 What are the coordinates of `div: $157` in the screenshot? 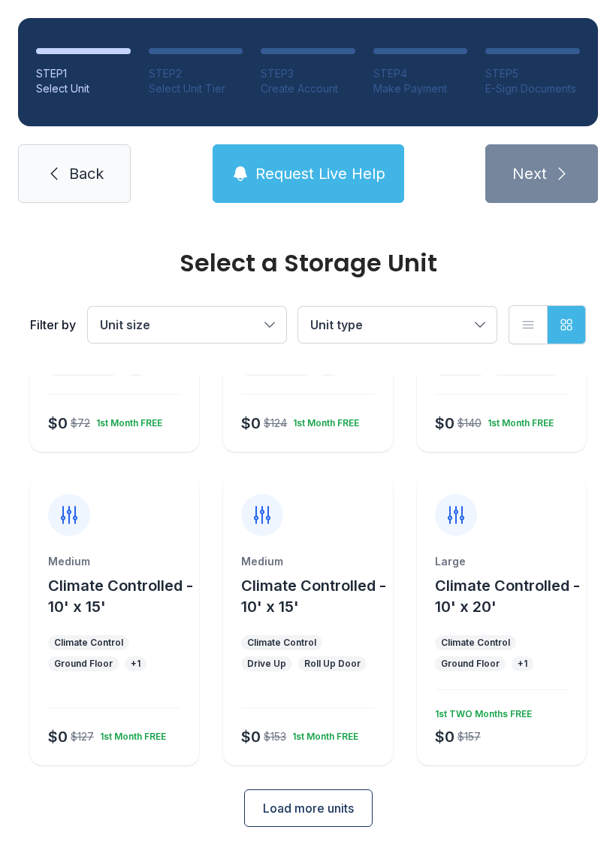 It's located at (469, 737).